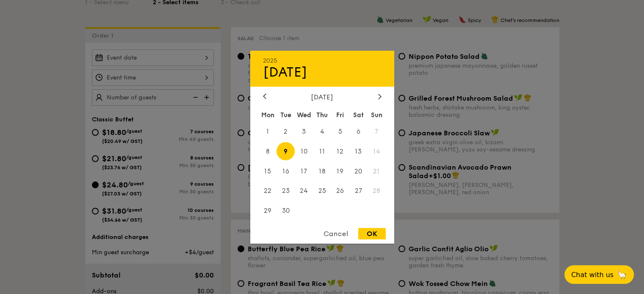 This screenshot has height=294, width=644. What do you see at coordinates (358, 131) in the screenshot?
I see `span: 6` at bounding box center [358, 131].